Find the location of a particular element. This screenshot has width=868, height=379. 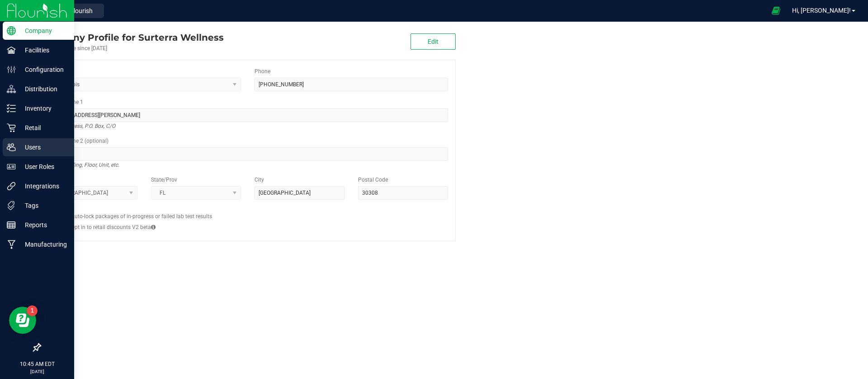

i: Street address, P.O. Box, C/O is located at coordinates (81, 126).